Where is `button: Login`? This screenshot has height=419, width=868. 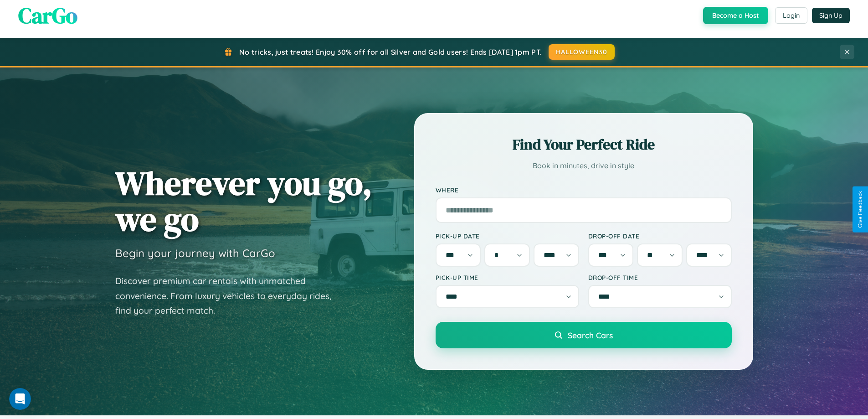 button: Login is located at coordinates (791, 15).